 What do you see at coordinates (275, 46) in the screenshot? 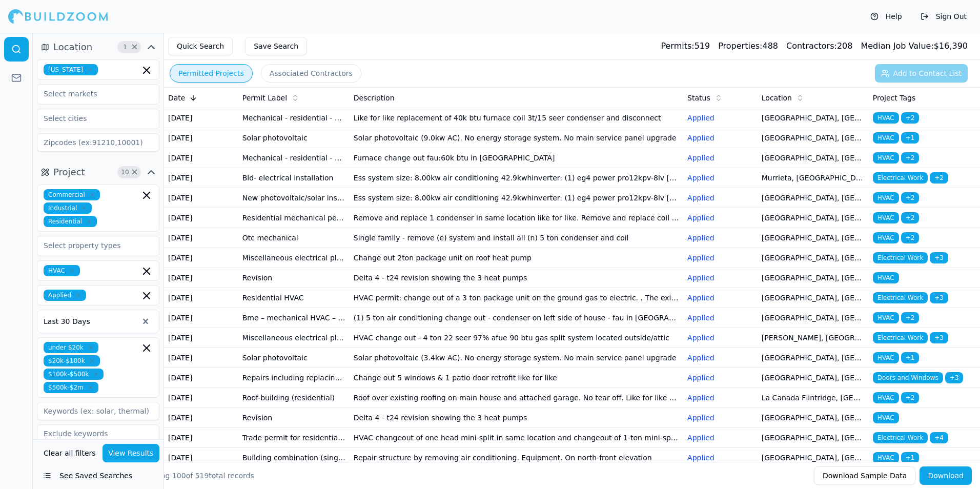
I see `button: Save Search` at bounding box center [275, 46].